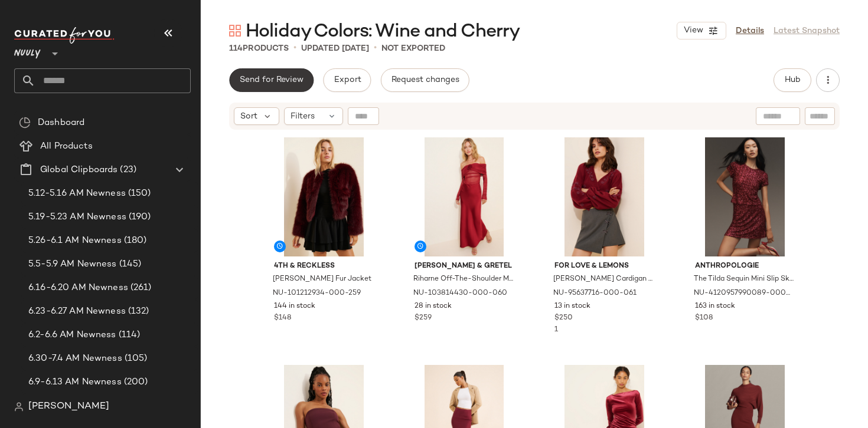  Describe the element at coordinates (693, 30) in the screenshot. I see `span: View` at that location.